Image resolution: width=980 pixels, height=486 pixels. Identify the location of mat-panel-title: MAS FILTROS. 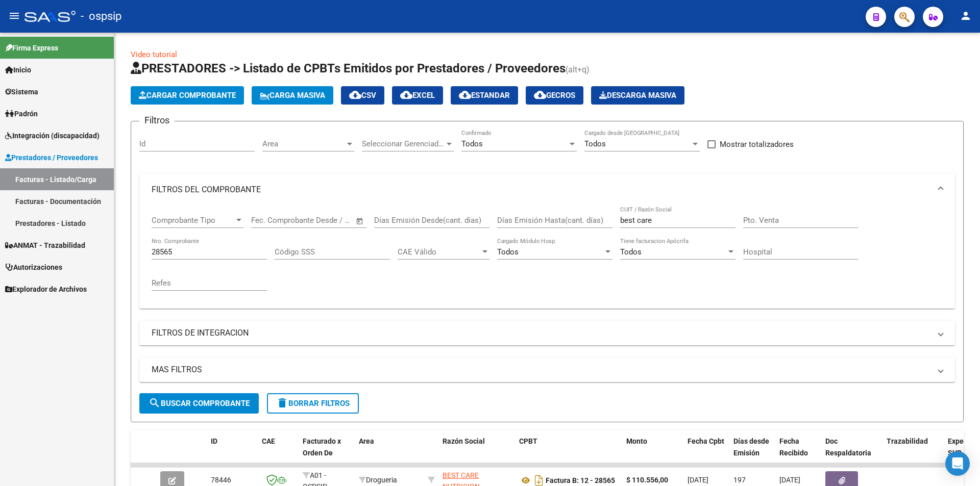
(540, 370).